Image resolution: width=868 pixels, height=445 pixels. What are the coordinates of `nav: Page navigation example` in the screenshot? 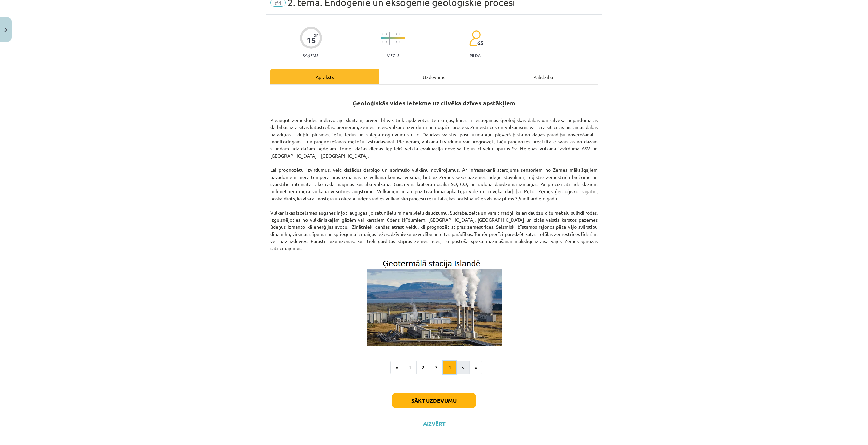 It's located at (434, 368).